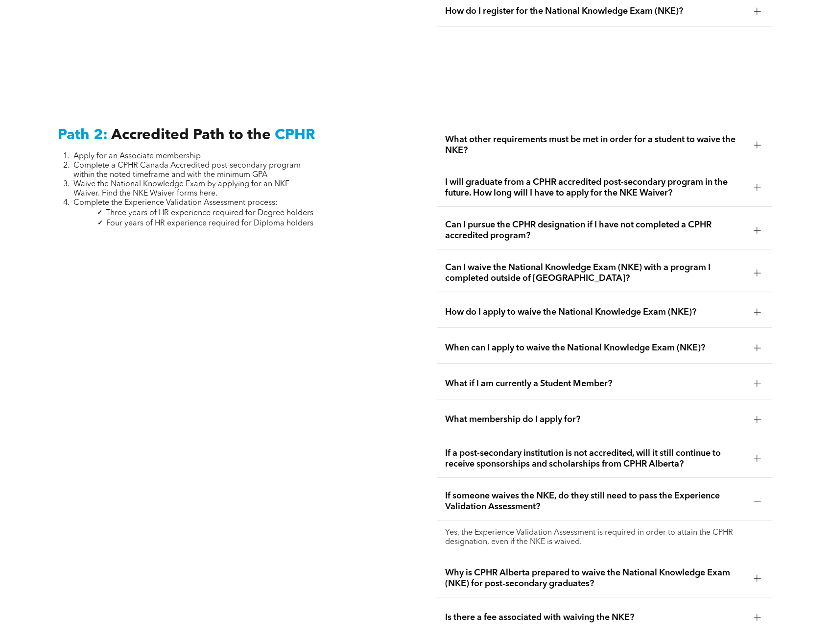 The image size is (830, 644). What do you see at coordinates (596, 348) in the screenshot?
I see `span: When can I apply to waive the National Knowledge Exam (NKE)?` at bounding box center [596, 348].